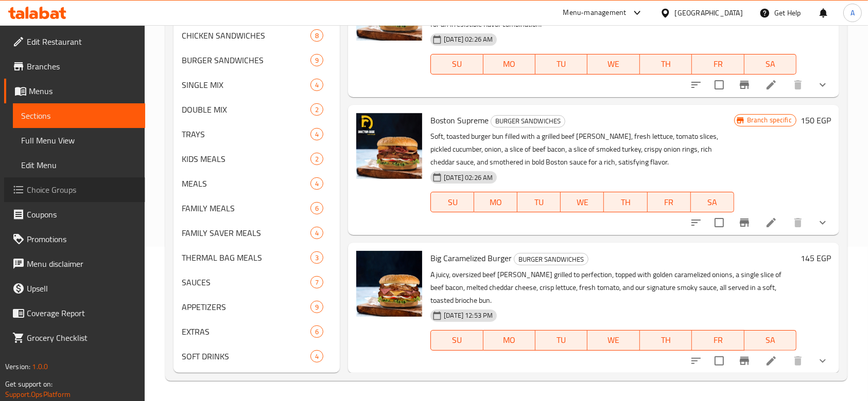 This screenshot has height=401, width=868. I want to click on div: MEALS4, so click(256, 183).